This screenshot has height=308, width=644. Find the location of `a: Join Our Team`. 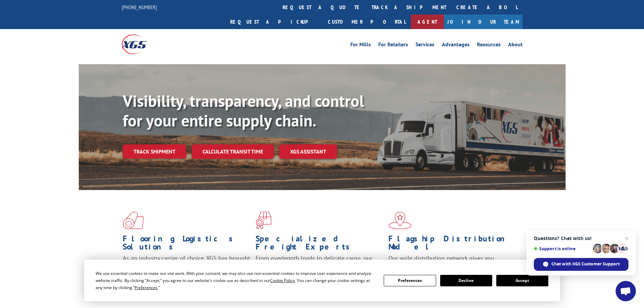

a: Join Our Team is located at coordinates (483, 22).